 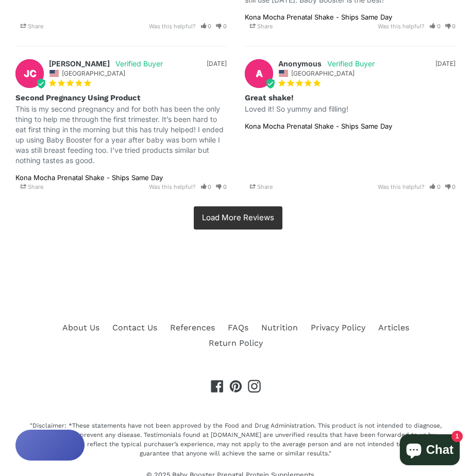 What do you see at coordinates (121, 98) in the screenshot?
I see `h3: Second Pregnancy Using Product` at bounding box center [121, 98].